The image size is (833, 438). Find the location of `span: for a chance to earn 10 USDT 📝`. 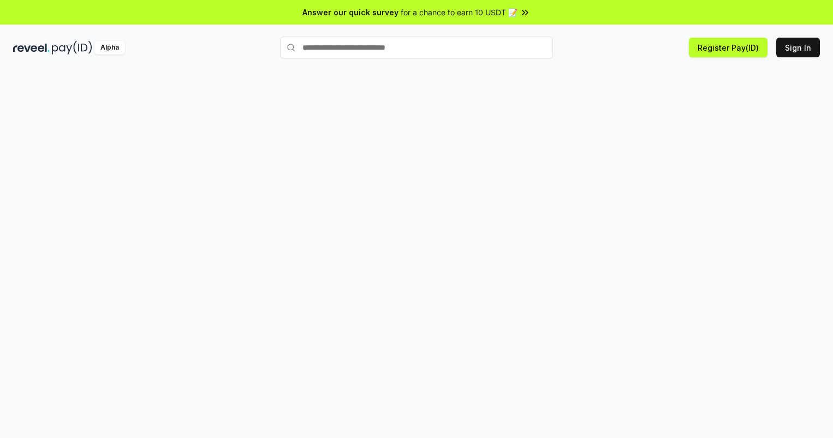

span: for a chance to earn 10 USDT 📝 is located at coordinates (459, 12).